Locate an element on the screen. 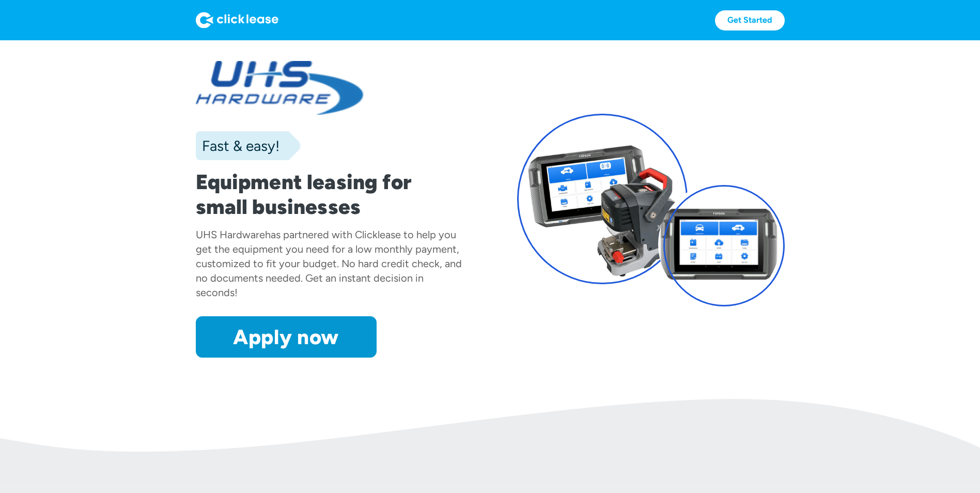 This screenshot has height=493, width=980. div: UHS Hardware is located at coordinates (230, 235).